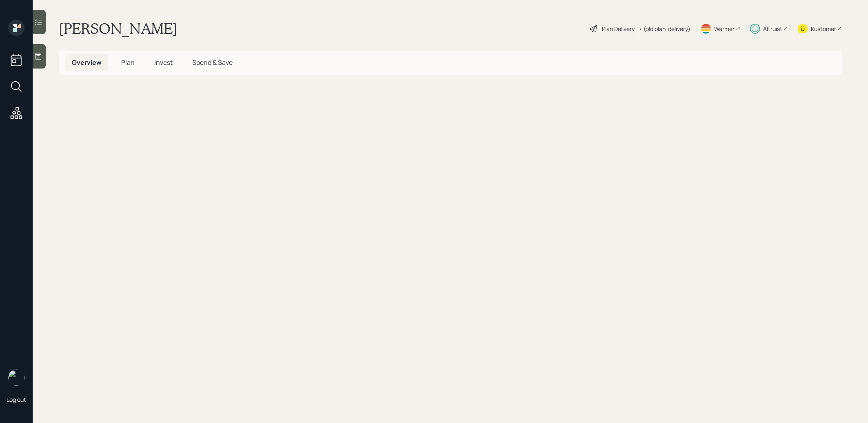 The image size is (868, 423). I want to click on span: Invest, so click(163, 62).